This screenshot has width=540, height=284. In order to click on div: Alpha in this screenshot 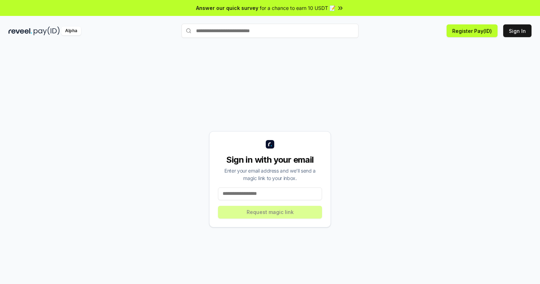, I will do `click(71, 31)`.